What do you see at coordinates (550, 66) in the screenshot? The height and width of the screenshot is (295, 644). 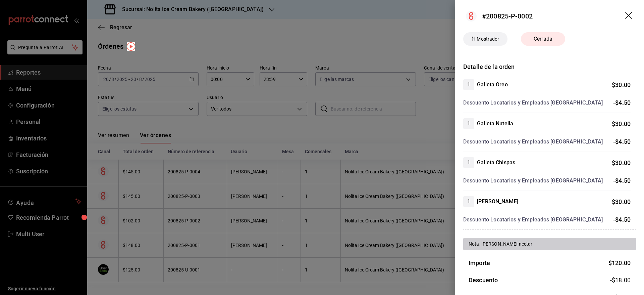 I see `h3: Detalle de la orden` at bounding box center [550, 66].